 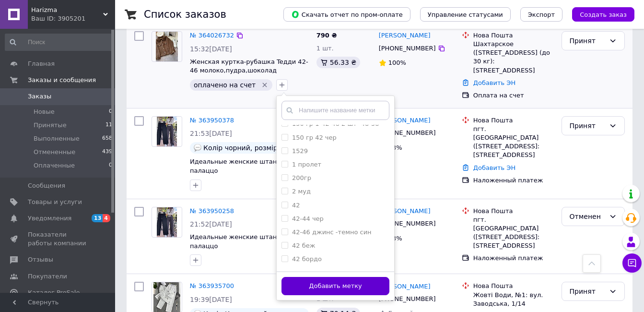 I want to click on span: Идеальные женские штаны палаццо, so click(x=236, y=242).